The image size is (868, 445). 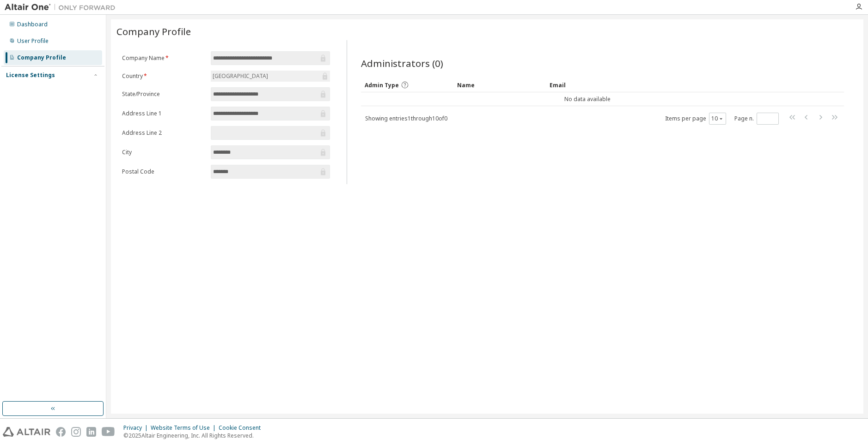 What do you see at coordinates (163, 133) in the screenshot?
I see `label: Address Line 2` at bounding box center [163, 133].